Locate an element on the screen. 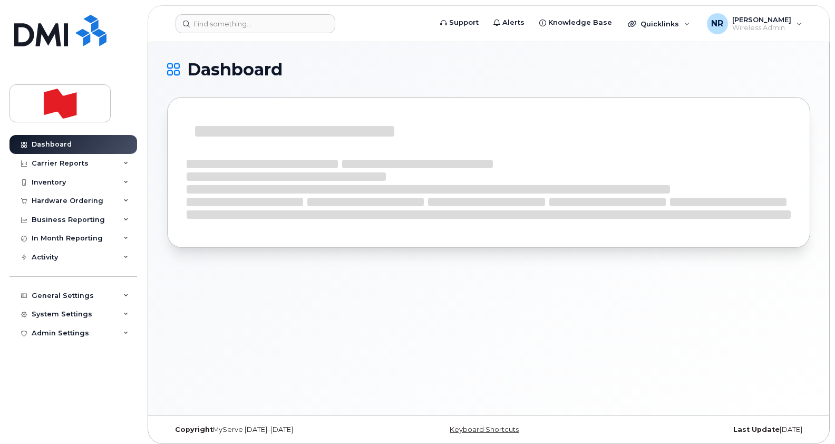 This screenshot has height=444, width=835. span: Dashboard is located at coordinates (235, 70).